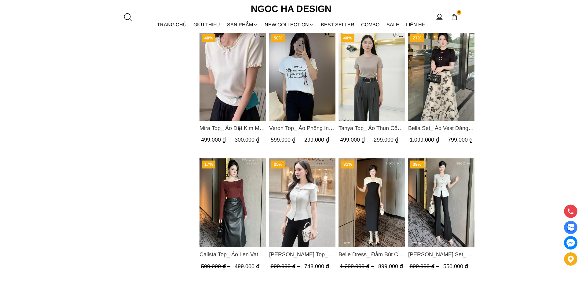 The image size is (582, 281). Describe the element at coordinates (393, 24) in the screenshot. I see `a: SALE` at that location.